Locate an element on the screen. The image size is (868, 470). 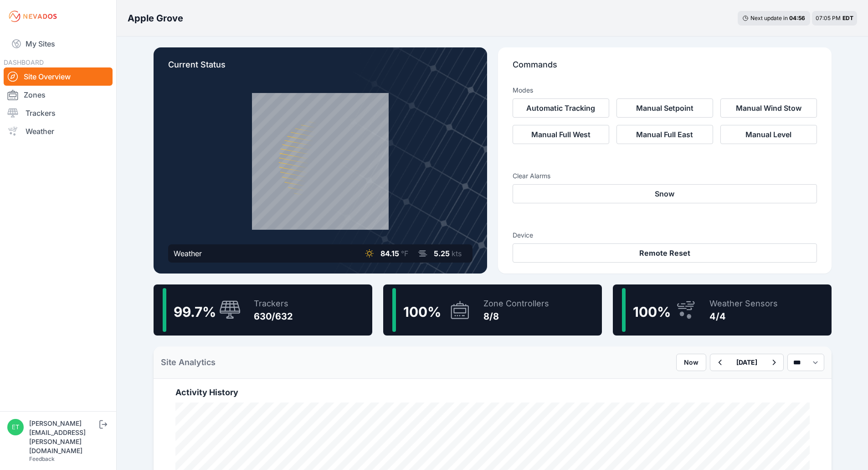
h3: Modes is located at coordinates (523, 90).